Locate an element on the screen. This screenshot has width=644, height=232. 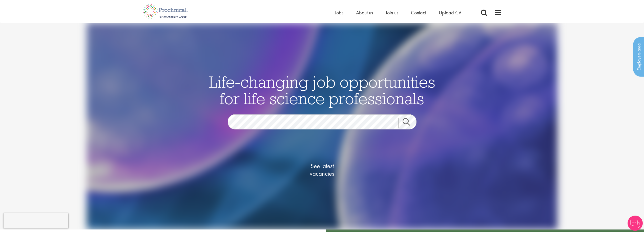
span: Jobs is located at coordinates (339, 13).